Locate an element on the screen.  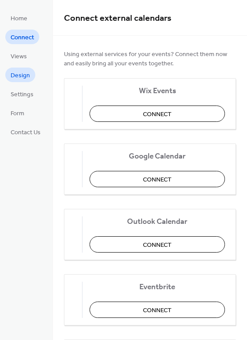
span: Using external services for your events? Connect them now and easily bring all your events together. is located at coordinates (150, 59).